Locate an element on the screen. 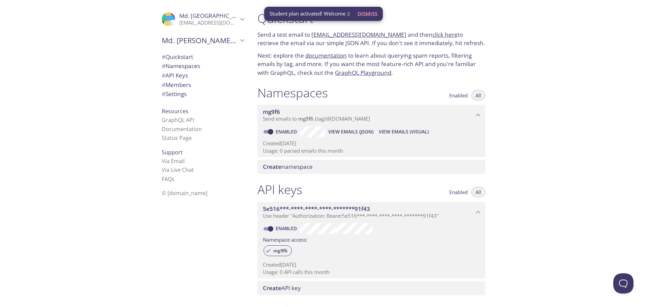  span: API Keys is located at coordinates (175, 75).